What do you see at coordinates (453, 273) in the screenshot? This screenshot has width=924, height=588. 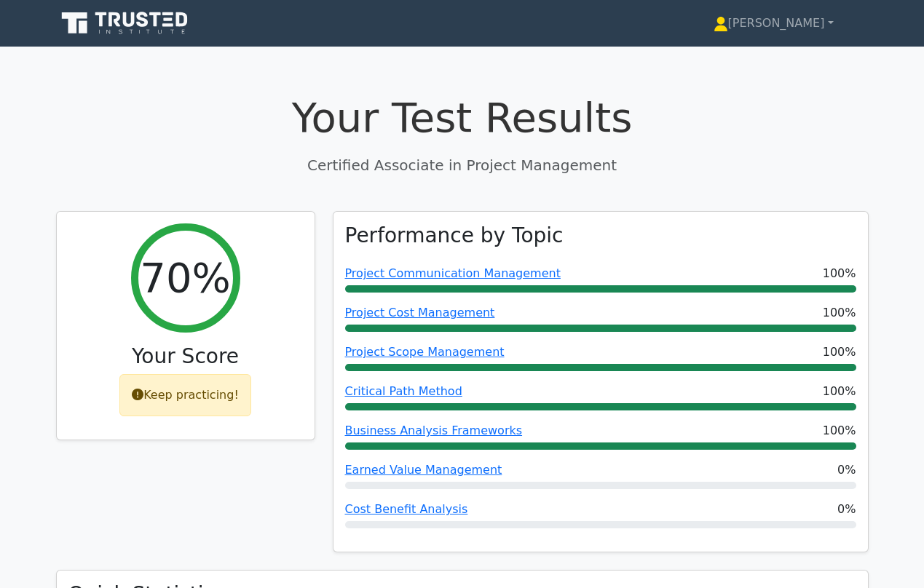 I see `a: Project Communication Management` at bounding box center [453, 273].